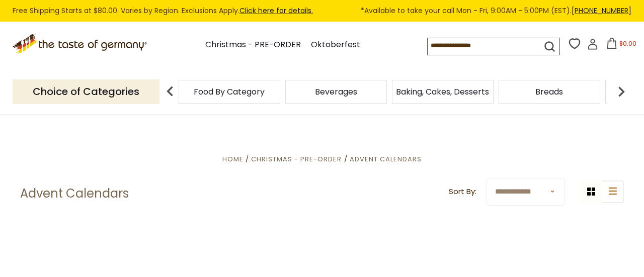 Image resolution: width=644 pixels, height=277 pixels. I want to click on a: Advent Calendars, so click(385, 159).